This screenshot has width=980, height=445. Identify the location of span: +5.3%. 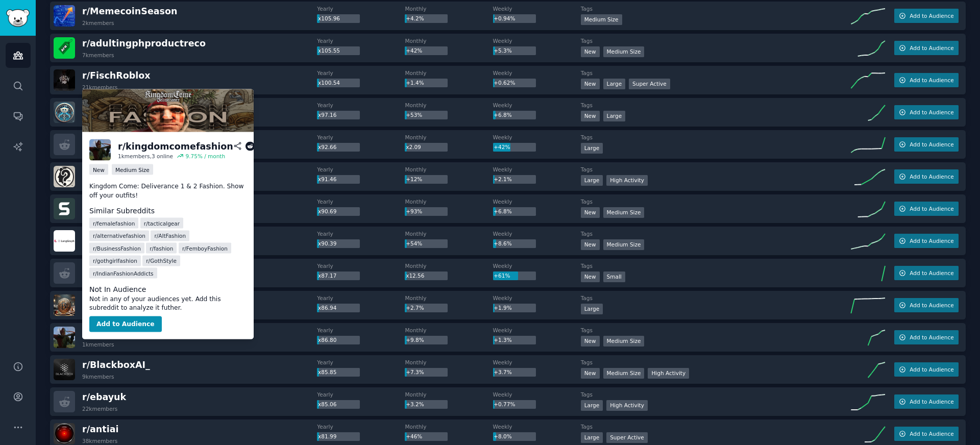
(502, 50).